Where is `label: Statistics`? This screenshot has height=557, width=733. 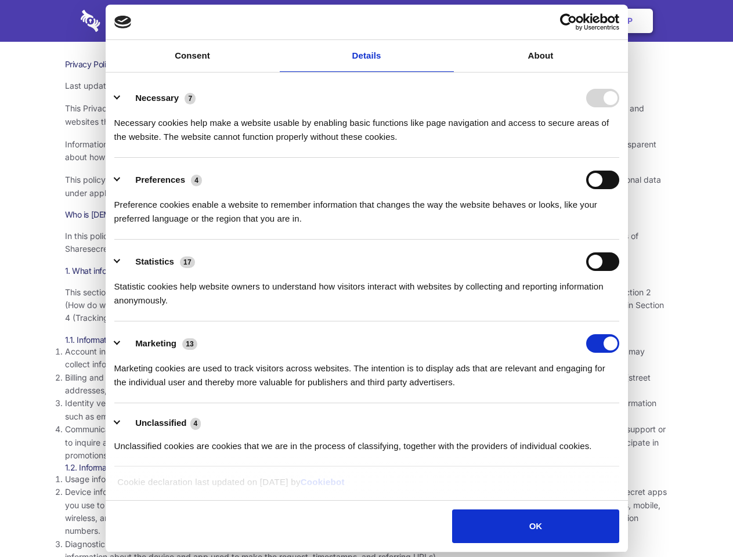
label: Statistics is located at coordinates (154, 261).